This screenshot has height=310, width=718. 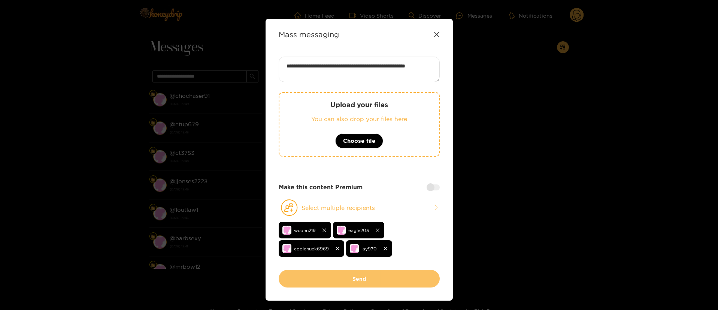 What do you see at coordinates (359, 141) in the screenshot?
I see `button: Choose file` at bounding box center [359, 141].